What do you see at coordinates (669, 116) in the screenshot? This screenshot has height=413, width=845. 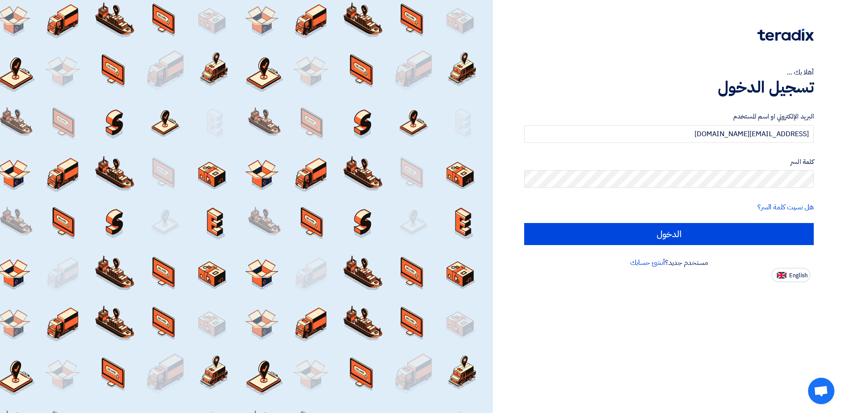 I see `label: البريد الإلكتروني او اسم المستخدم` at bounding box center [669, 116].